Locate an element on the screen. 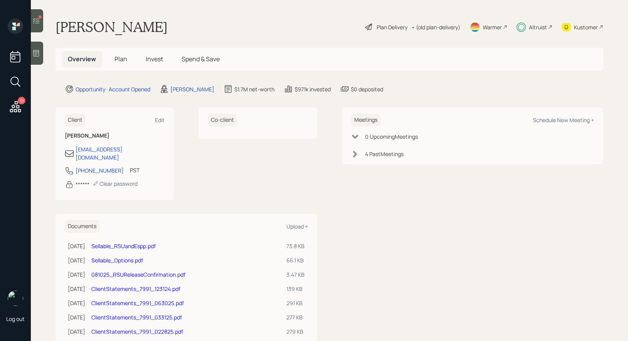 The image size is (628, 341). div: Clear password is located at coordinates (115, 183).